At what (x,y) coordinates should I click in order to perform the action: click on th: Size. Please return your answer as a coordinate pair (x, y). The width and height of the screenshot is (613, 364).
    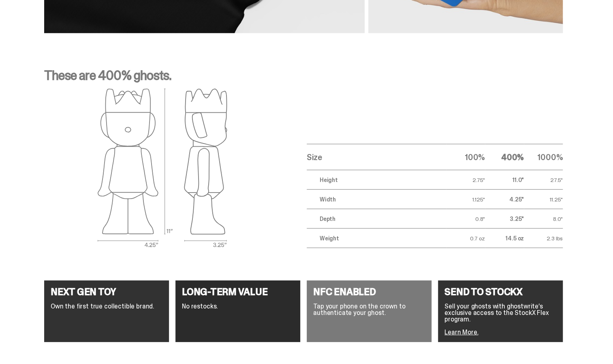
    Looking at the image, I should click on (377, 157).